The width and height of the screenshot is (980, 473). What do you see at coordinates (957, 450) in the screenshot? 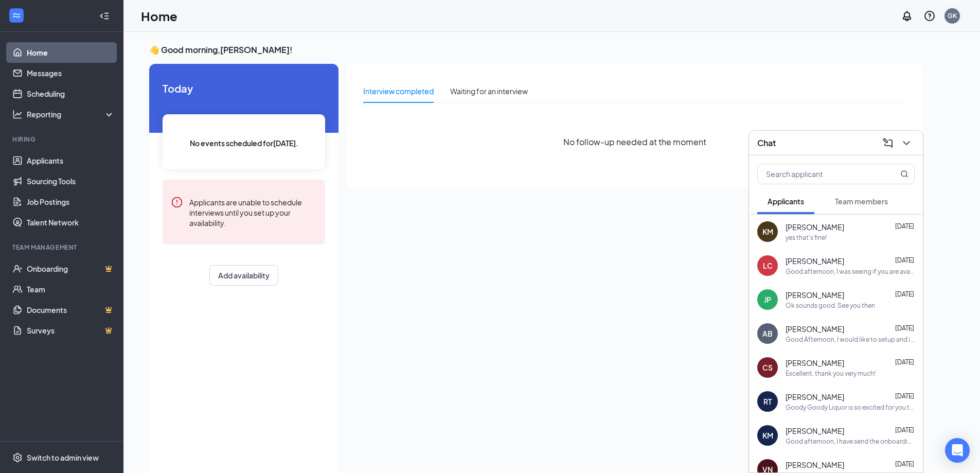
I see `div: Open Intercom Messenger` at bounding box center [957, 450].